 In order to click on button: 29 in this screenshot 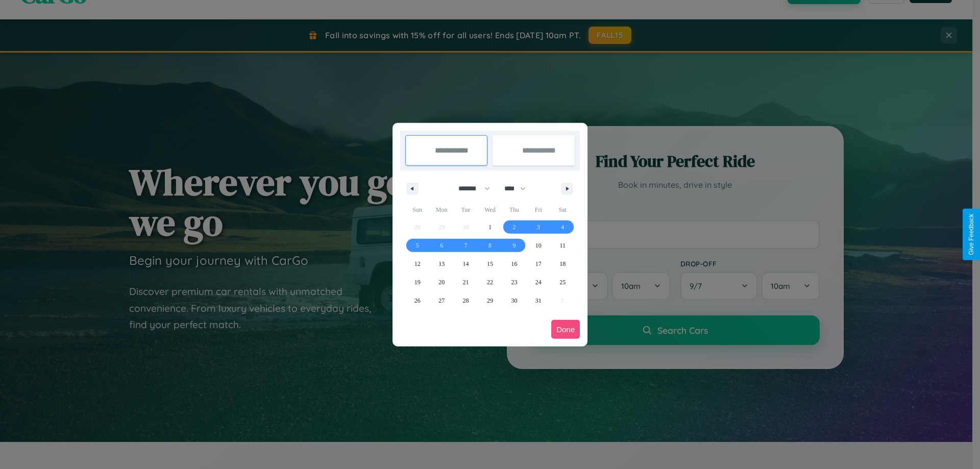, I will do `click(490, 301)`.